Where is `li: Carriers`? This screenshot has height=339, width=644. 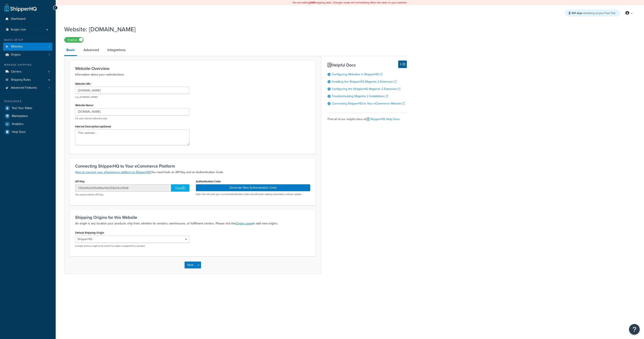 li: Carriers is located at coordinates (28, 72).